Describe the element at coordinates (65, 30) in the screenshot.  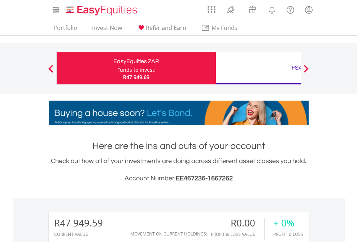
I see `a: Portfolio` at that location.